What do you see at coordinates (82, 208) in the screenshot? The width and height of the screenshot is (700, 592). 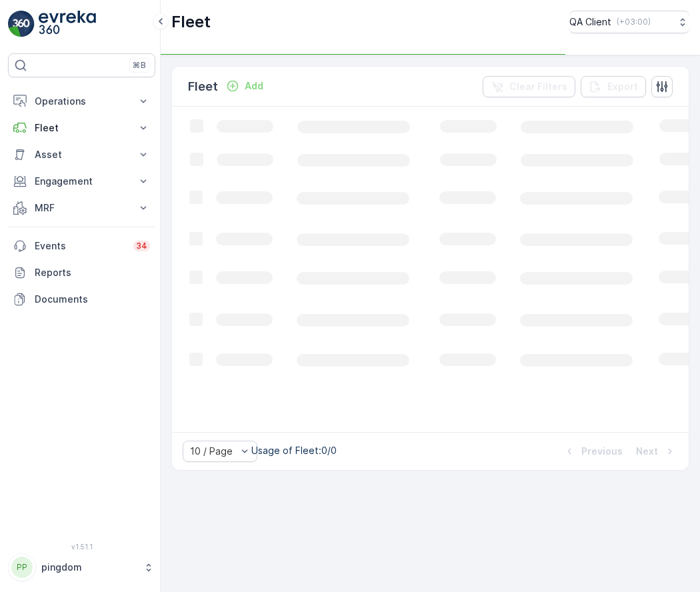 I see `p: MRF` at bounding box center [82, 208].